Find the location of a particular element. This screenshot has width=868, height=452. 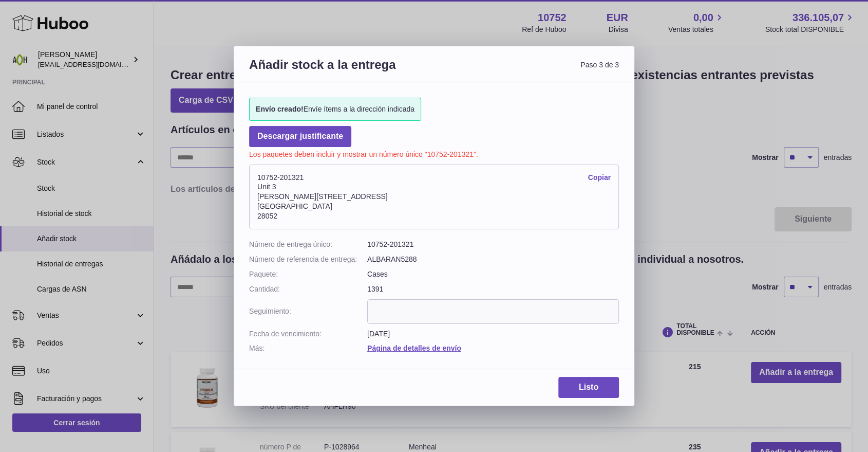

dt: Cantidad: is located at coordinates (308, 288).